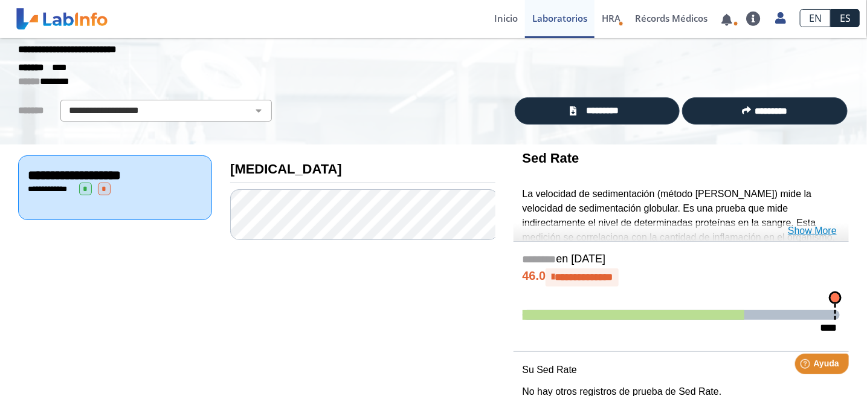  I want to click on span: Ayuda, so click(67, 15).